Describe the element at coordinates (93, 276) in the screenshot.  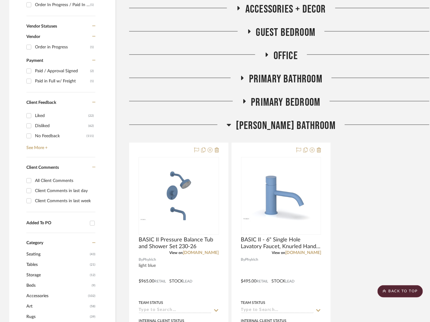
I see `span: (12)` at that location.